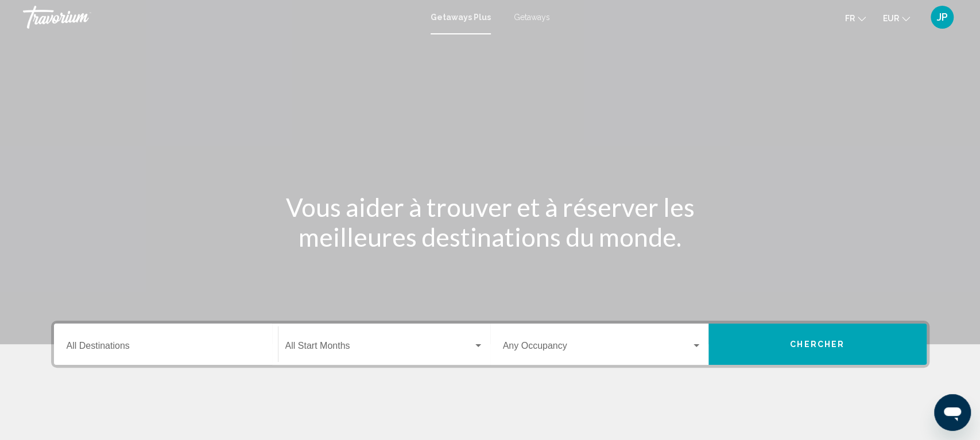 The width and height of the screenshot is (980, 440). I want to click on span: Getaways, so click(531, 17).